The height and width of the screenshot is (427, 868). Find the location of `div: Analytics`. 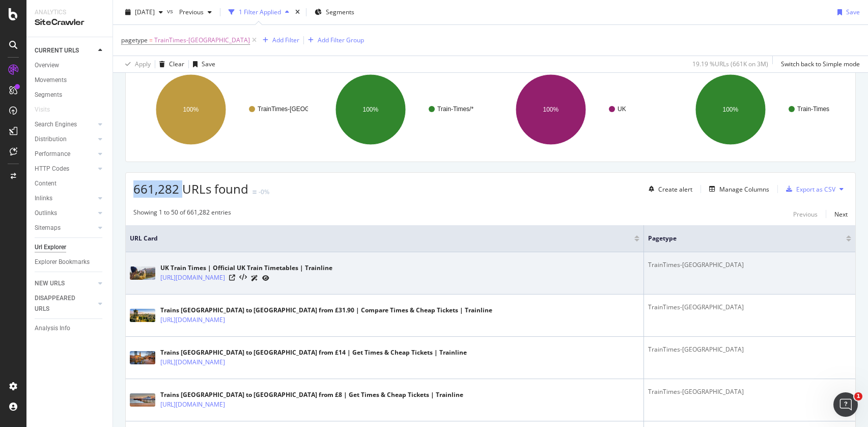

div: Analytics is located at coordinates (69, 12).